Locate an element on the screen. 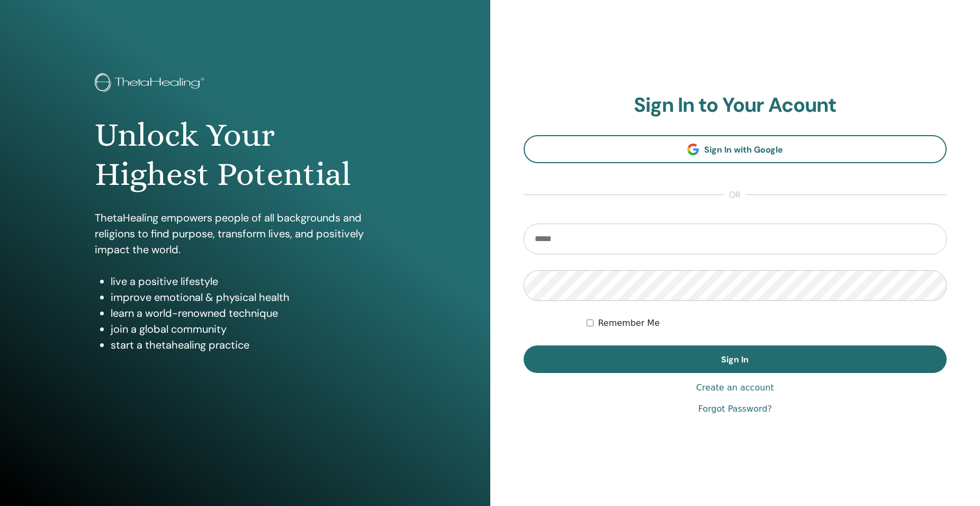 Image resolution: width=980 pixels, height=506 pixels. span: Sign In with Google is located at coordinates (743, 149).